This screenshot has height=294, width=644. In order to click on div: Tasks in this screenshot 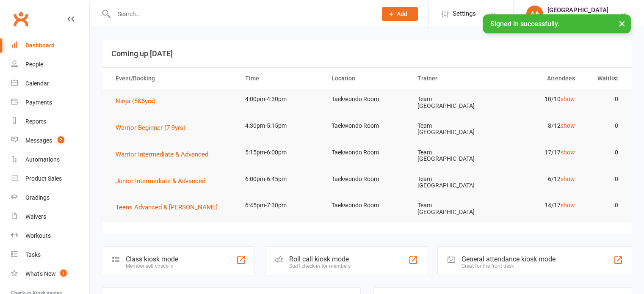, I will do `click(33, 255)`.